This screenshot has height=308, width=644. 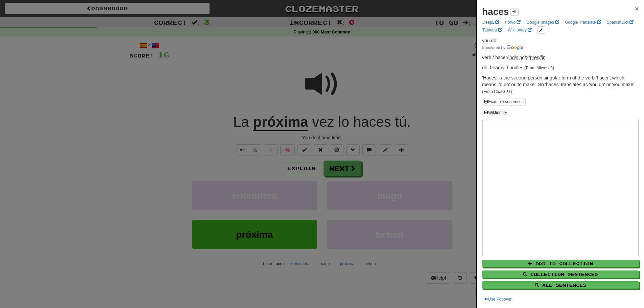 I want to click on button: Use Popover, so click(x=498, y=299).